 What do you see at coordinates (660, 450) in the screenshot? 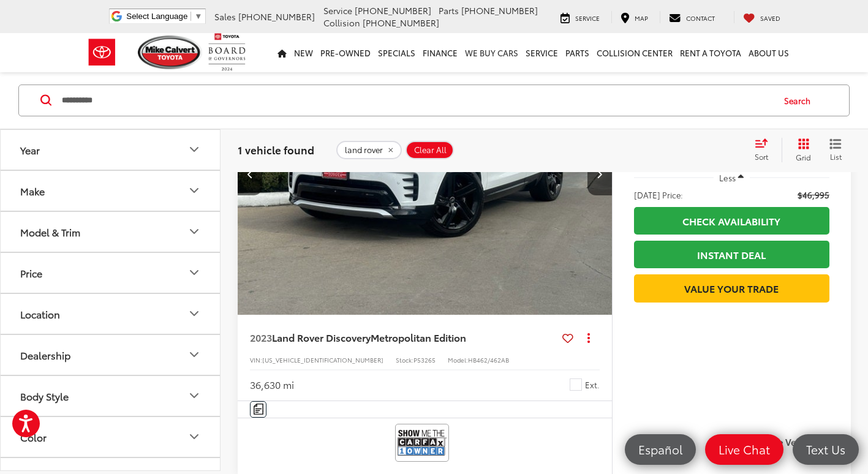
I see `a: Español` at bounding box center [660, 450].